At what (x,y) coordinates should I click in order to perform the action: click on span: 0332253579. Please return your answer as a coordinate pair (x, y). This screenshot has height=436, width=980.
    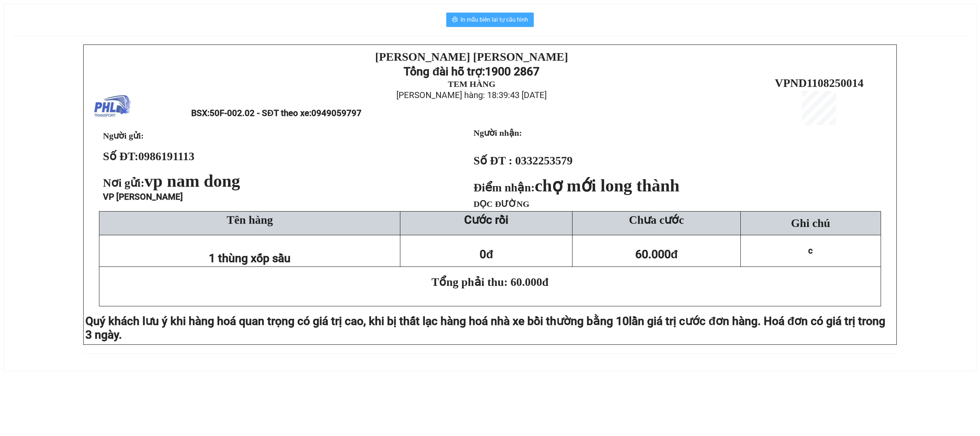
    Looking at the image, I should click on (544, 160).